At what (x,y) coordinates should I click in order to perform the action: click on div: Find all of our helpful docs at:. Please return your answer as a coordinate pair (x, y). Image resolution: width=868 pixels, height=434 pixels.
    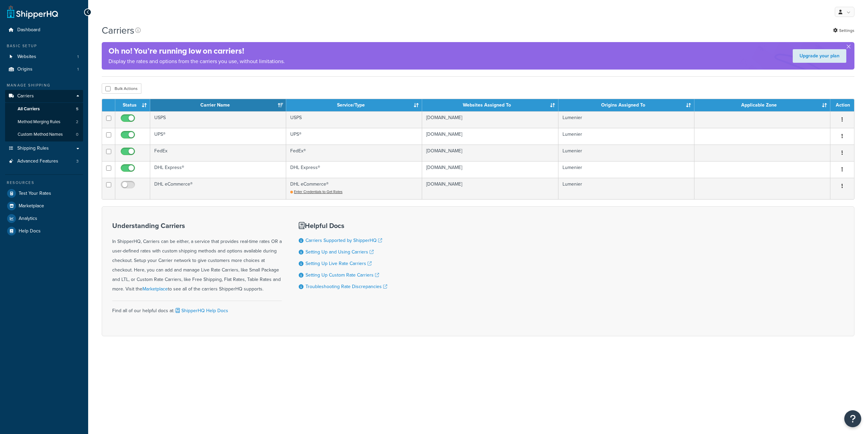
    Looking at the image, I should click on (197, 308).